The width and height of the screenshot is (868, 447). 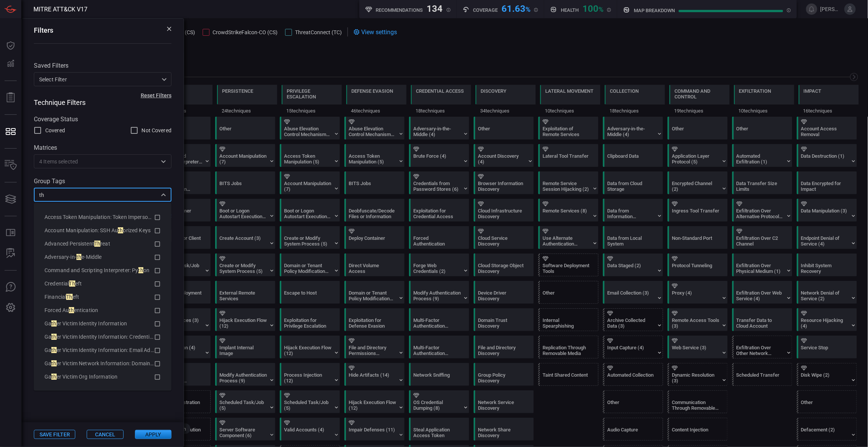 What do you see at coordinates (760, 214) in the screenshot?
I see `div: Exfiltration Over Alternative Protocol (3)` at bounding box center [760, 214].